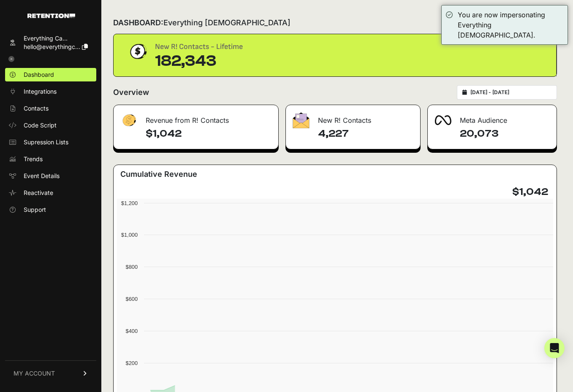 This screenshot has width=573, height=392. I want to click on a: Trends, so click(51, 159).